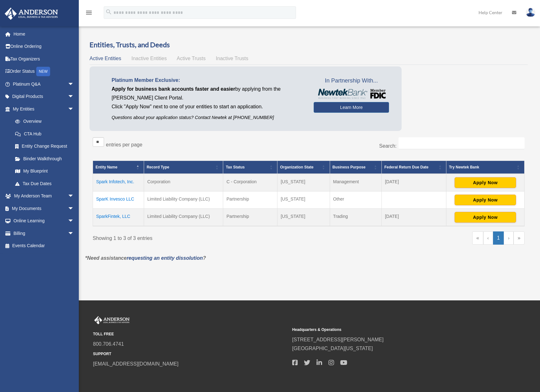 The width and height of the screenshot is (540, 392). Describe the element at coordinates (44, 196) in the screenshot. I see `a: My Anderson Teamarrow_drop_down` at that location.